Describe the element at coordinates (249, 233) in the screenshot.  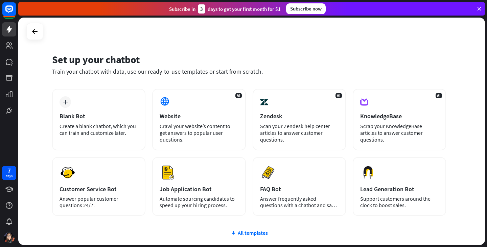
I see `div: All templates` at that location.